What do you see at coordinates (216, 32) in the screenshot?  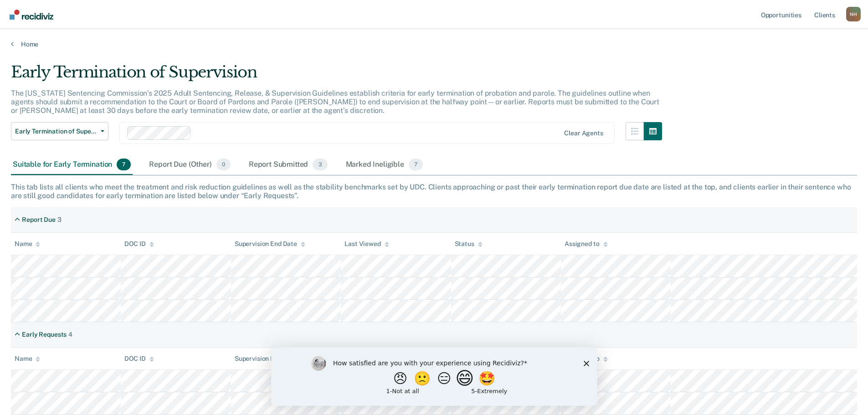 I see `button: 5` at bounding box center [216, 32].